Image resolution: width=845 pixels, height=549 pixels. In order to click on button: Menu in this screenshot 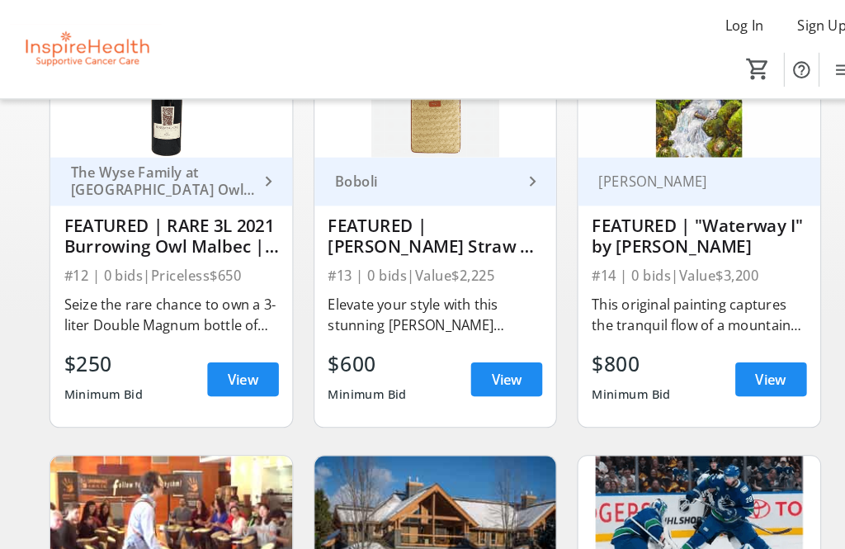, I will do `click(818, 68)`.